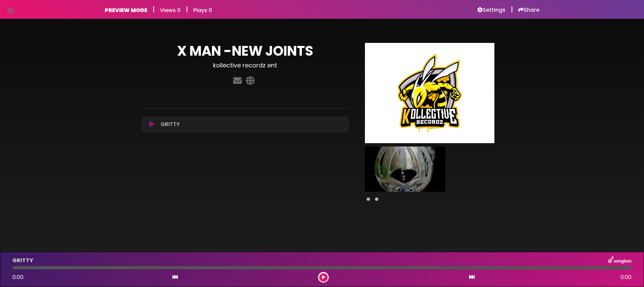 The width and height of the screenshot is (644, 287). Describe the element at coordinates (491, 10) in the screenshot. I see `h6: Settings` at that location.